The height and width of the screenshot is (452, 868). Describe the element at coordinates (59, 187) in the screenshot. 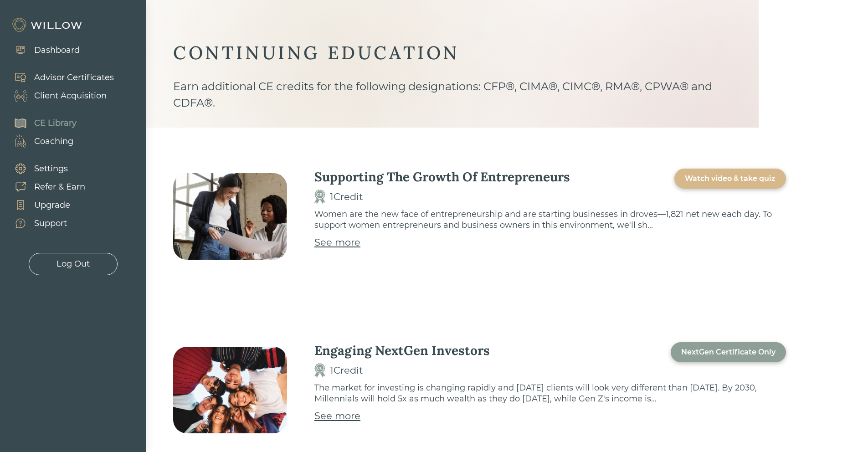

I see `div: Refer & Earn` at that location.